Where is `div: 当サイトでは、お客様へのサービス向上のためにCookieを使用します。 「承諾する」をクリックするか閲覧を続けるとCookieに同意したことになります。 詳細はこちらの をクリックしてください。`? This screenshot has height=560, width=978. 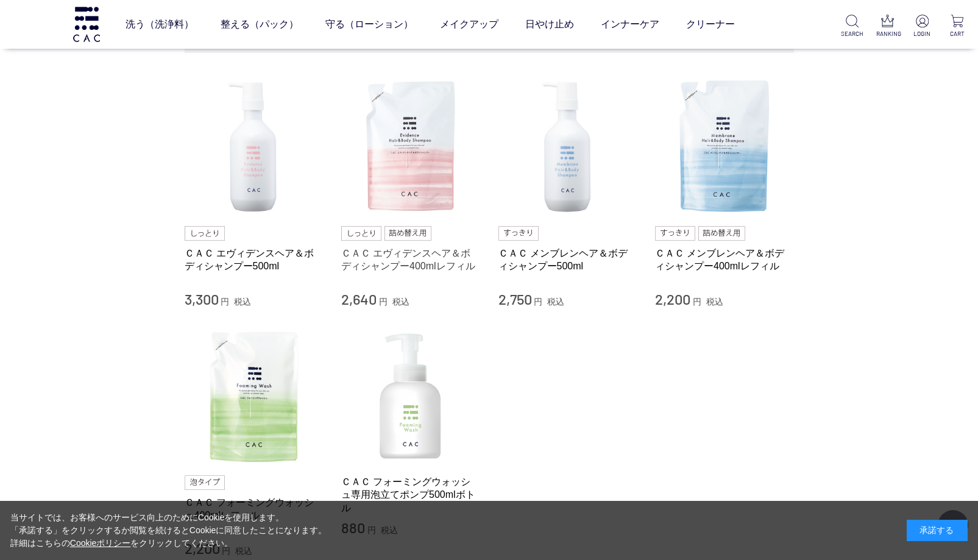 div: 当サイトでは、お客様へのサービス向上のためにCookieを使用します。 「承諾する」をクリックするか閲覧を続けるとCookieに同意したことになります。 詳細はこちらの をクリックしてください。 is located at coordinates (169, 530).